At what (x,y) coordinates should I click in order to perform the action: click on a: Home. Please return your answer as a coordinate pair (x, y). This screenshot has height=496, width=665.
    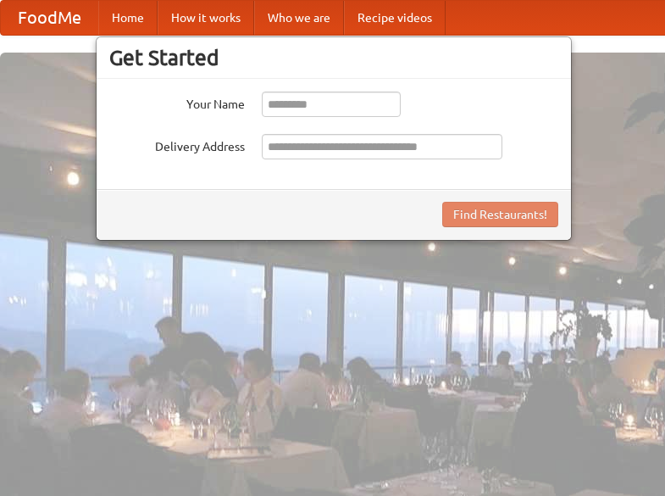
    Looking at the image, I should click on (128, 18).